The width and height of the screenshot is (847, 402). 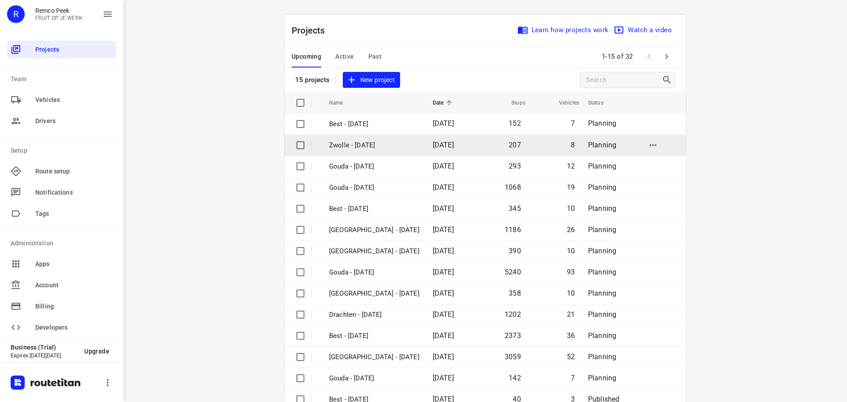 I want to click on span: 1186, so click(x=512, y=229).